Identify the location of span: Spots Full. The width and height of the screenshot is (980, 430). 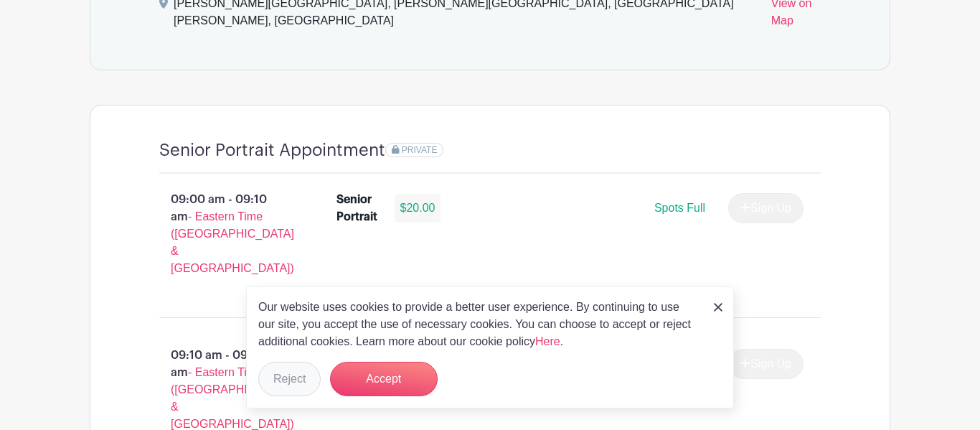
(679, 207).